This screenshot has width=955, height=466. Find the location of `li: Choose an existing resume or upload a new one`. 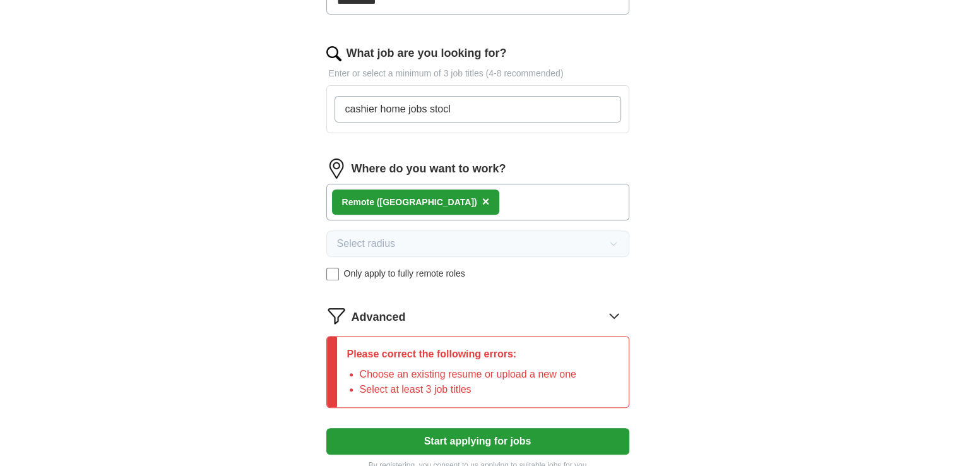

li: Choose an existing resume or upload a new one is located at coordinates (468, 374).